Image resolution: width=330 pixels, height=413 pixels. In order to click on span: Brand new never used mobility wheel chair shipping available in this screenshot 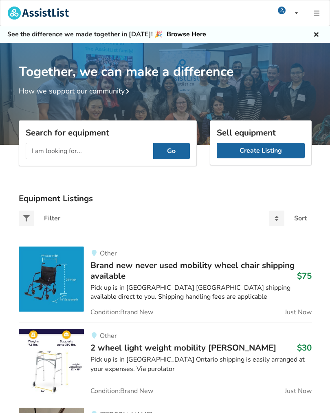, I will do `click(193, 270)`.